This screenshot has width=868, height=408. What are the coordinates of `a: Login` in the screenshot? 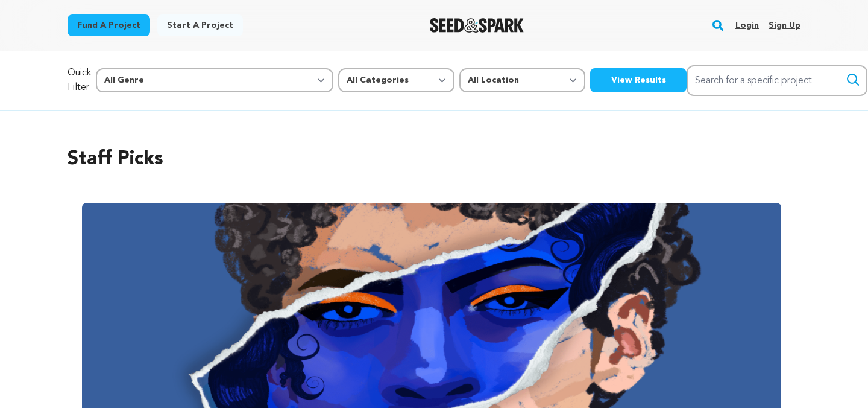 It's located at (747, 25).